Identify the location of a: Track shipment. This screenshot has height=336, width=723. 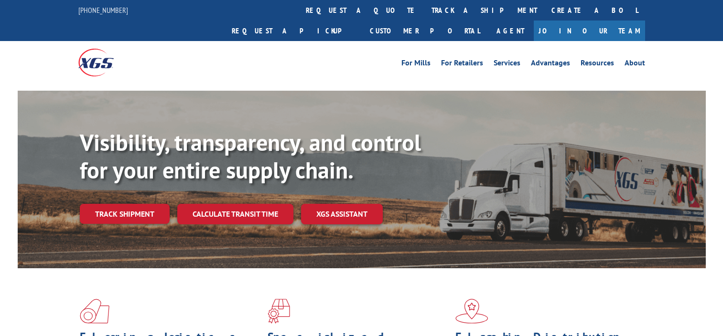
(125, 214).